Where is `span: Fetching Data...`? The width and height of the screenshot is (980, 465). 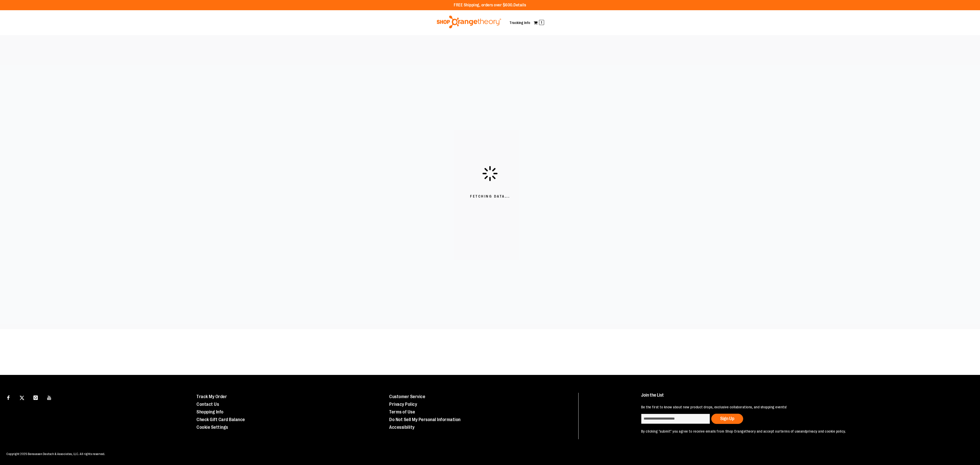
span: Fetching Data... is located at coordinates (490, 197).